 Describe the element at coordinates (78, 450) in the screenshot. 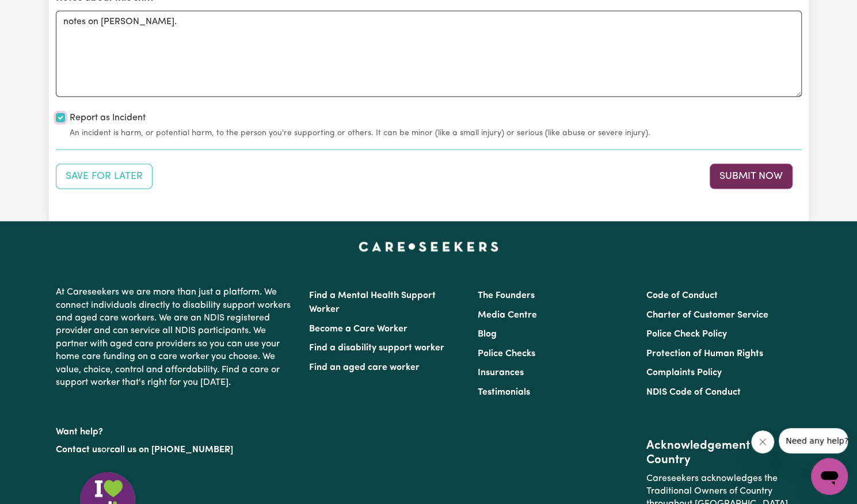

I see `a: Contact us` at that location.